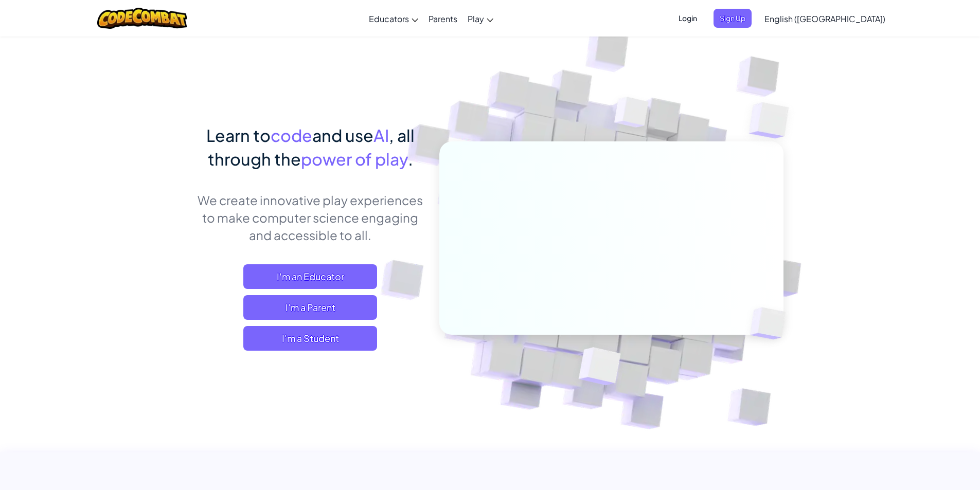  What do you see at coordinates (310, 338) in the screenshot?
I see `span: I'm a Student` at bounding box center [310, 338].